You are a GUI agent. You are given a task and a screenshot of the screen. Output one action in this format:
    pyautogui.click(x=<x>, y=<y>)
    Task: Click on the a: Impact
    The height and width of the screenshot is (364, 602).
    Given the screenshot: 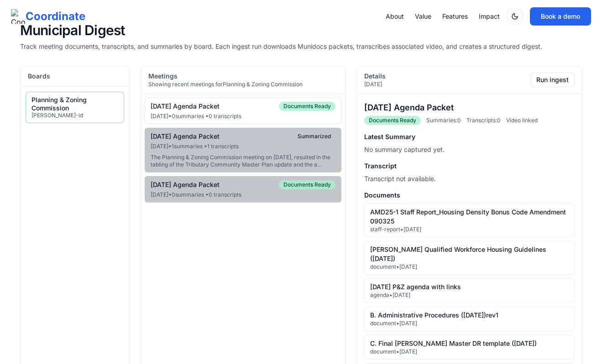 What is the action you would take?
    pyautogui.click(x=489, y=17)
    